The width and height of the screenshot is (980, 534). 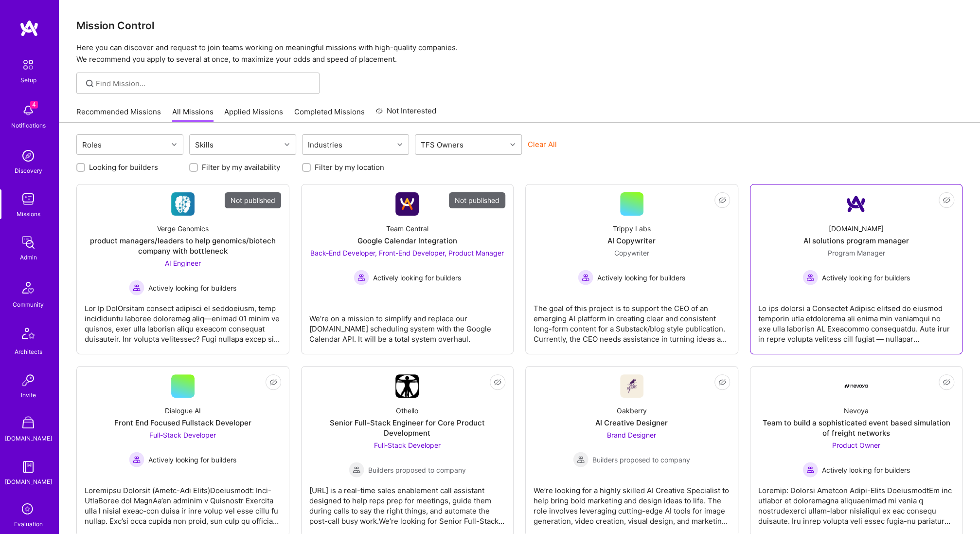 I want to click on i: icon SelectionTeam, so click(x=28, y=509).